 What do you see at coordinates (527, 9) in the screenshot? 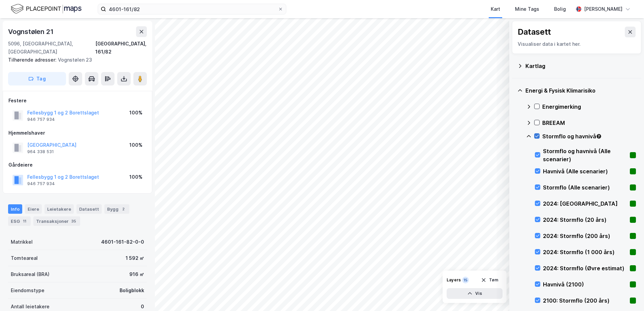
I see `div: Mine Tags` at bounding box center [527, 9].